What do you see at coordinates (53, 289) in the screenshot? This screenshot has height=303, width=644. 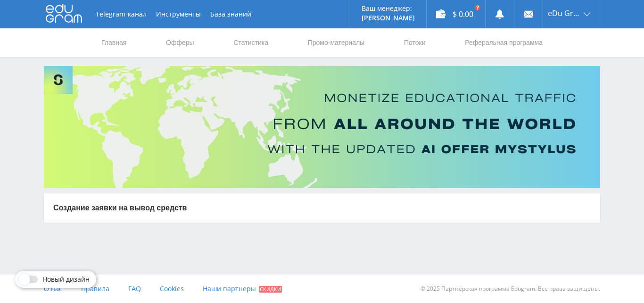 I see `a: О нас` at bounding box center [53, 289].